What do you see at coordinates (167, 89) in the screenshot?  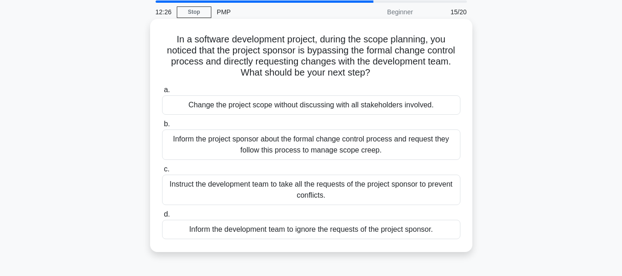 I see `span: a.` at bounding box center [167, 89].